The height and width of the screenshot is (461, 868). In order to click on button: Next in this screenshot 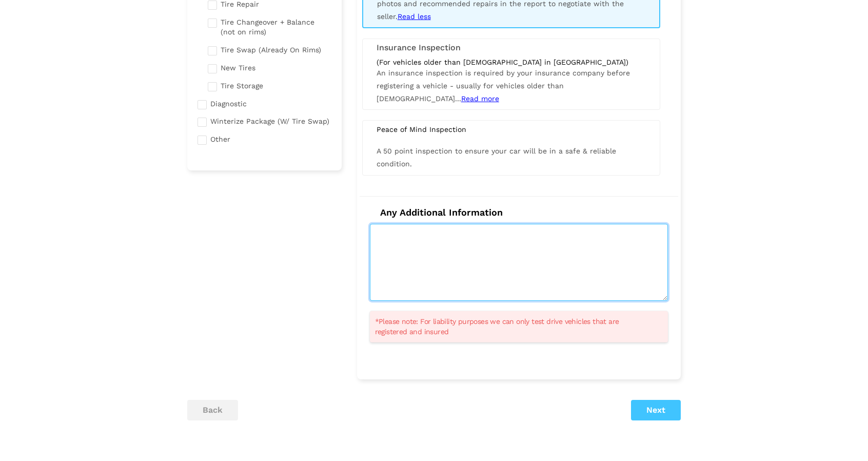, I will do `click(656, 410)`.